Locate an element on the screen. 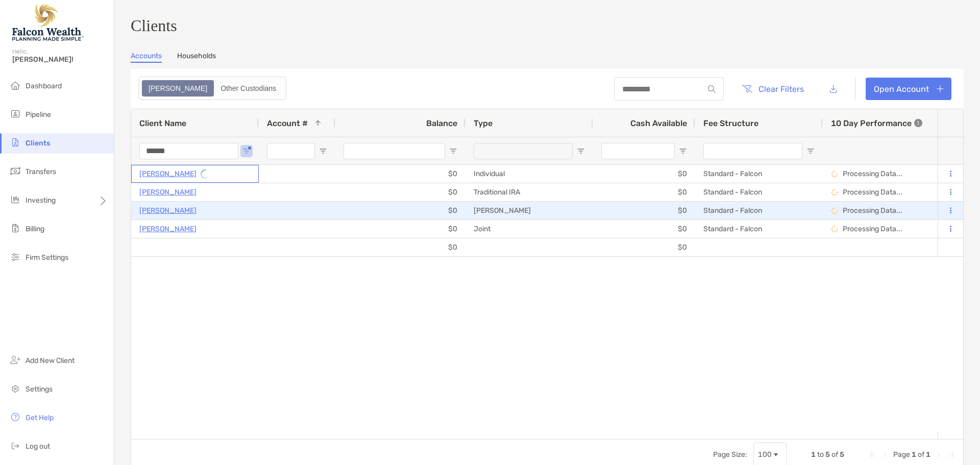  span: Transfers is located at coordinates (41, 171).